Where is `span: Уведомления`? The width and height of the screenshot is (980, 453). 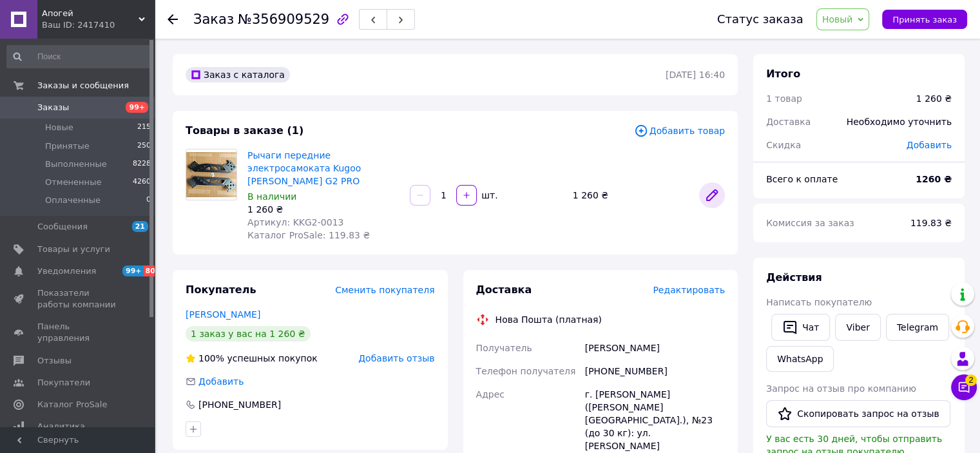
span: Уведомления is located at coordinates (66, 271).